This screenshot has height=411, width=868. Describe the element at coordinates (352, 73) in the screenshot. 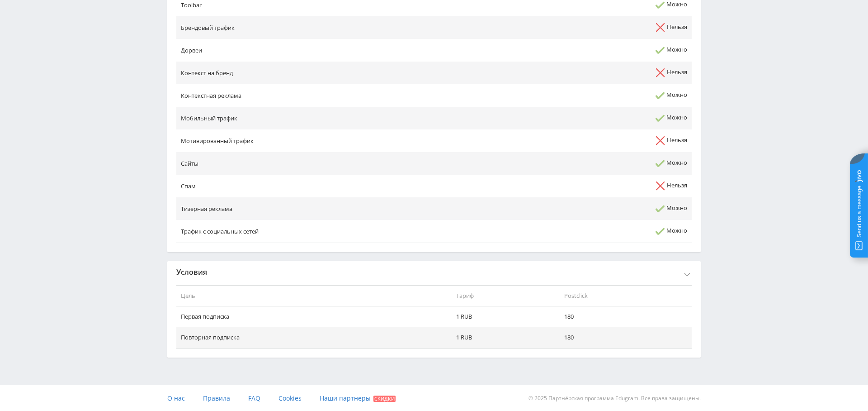

I see `td: Контекст на бренд` at that location.